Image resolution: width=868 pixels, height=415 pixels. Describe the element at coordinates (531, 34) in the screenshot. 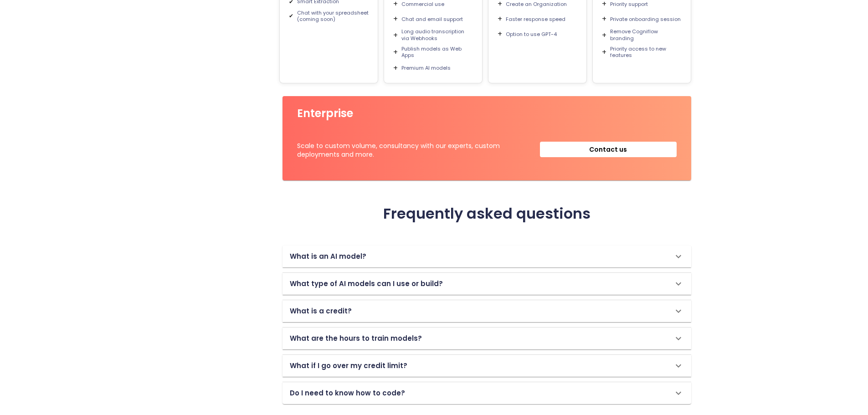

I see `p: Option to use GPT-4` at that location.